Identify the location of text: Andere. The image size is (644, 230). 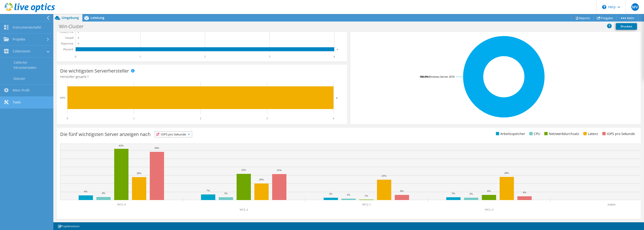
(611, 205).